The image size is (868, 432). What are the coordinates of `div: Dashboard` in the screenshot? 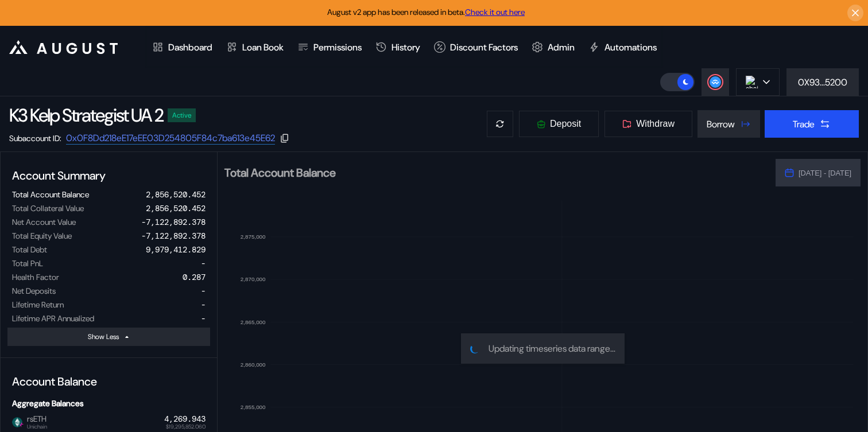 It's located at (190, 47).